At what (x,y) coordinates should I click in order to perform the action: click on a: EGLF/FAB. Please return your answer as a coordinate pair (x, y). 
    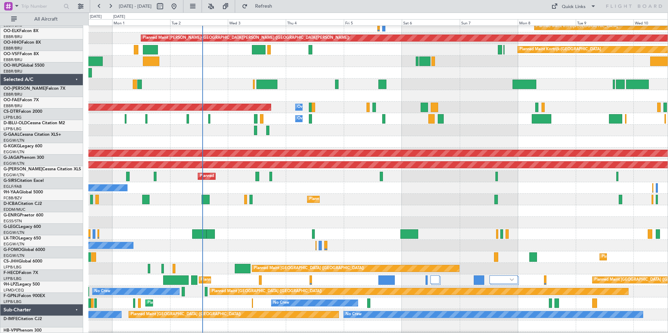
    Looking at the image, I should click on (13, 186).